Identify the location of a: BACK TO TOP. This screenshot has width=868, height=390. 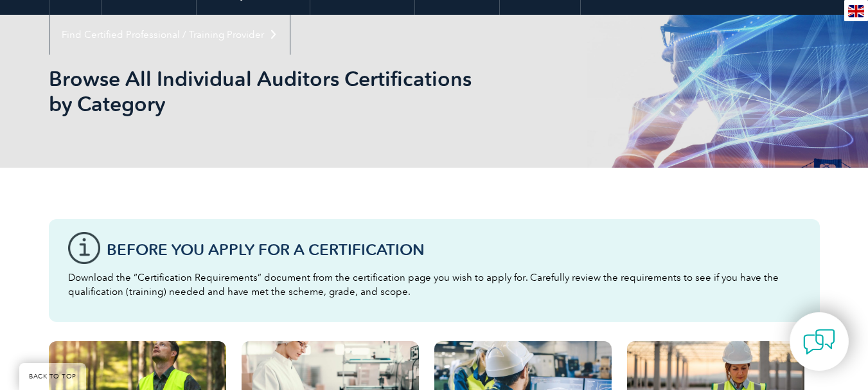
(52, 377).